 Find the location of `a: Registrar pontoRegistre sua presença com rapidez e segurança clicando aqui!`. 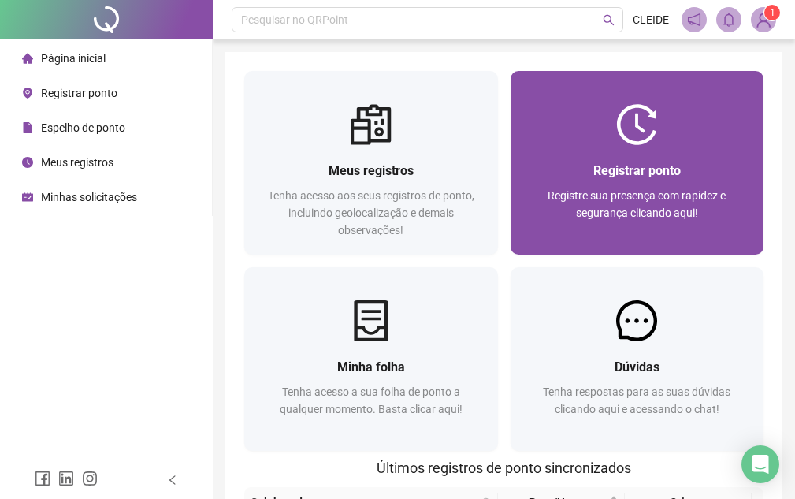

a: Registrar pontoRegistre sua presença com rapidez e segurança clicando aqui! is located at coordinates (638, 162).